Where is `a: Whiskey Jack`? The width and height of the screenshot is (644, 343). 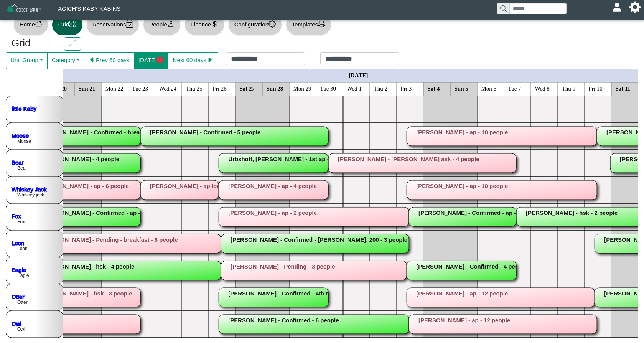 a: Whiskey Jack is located at coordinates (29, 189).